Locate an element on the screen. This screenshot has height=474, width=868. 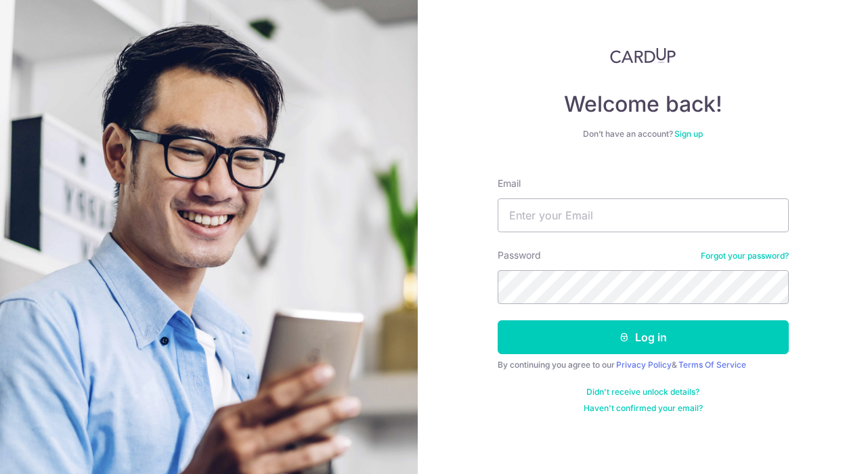
input: Enter your Email is located at coordinates (643, 215).